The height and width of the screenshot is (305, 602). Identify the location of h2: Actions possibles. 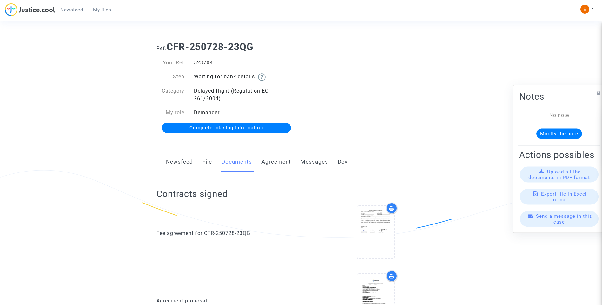
(559, 155).